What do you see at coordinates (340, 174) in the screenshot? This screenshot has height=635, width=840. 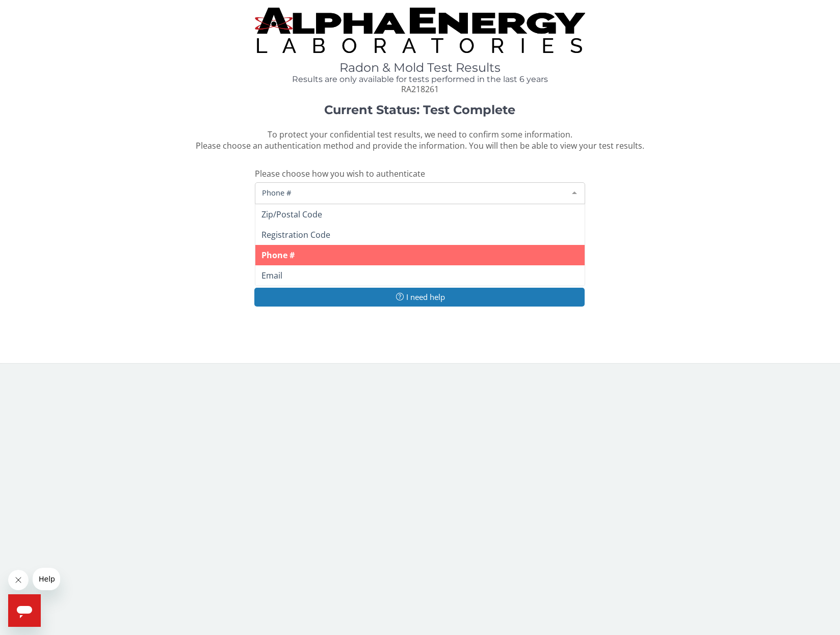 I see `span: Please choose how you wish to authenticate` at bounding box center [340, 174].